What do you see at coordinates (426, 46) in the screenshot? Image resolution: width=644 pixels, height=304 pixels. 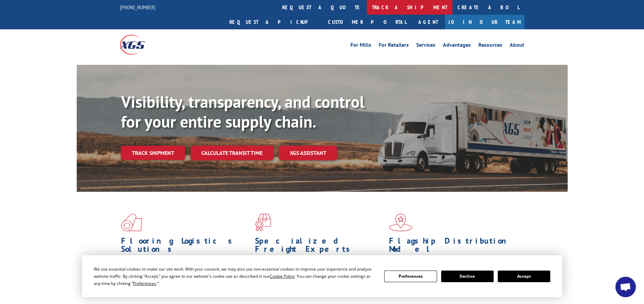 I see `a: Services` at bounding box center [426, 46].